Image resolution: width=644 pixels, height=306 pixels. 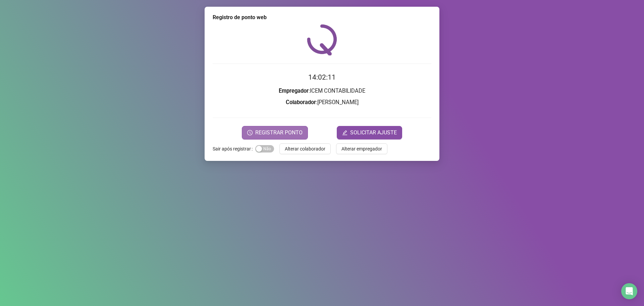 What do you see at coordinates (362, 149) in the screenshot?
I see `span: Alterar empregador` at bounding box center [362, 149].